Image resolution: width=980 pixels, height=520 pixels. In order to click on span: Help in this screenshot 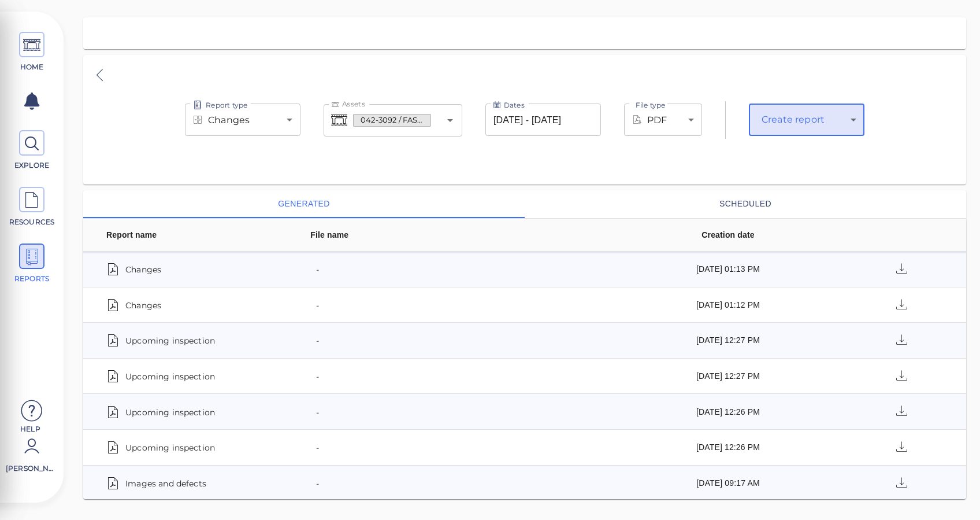, I will do `click(30, 429)`.